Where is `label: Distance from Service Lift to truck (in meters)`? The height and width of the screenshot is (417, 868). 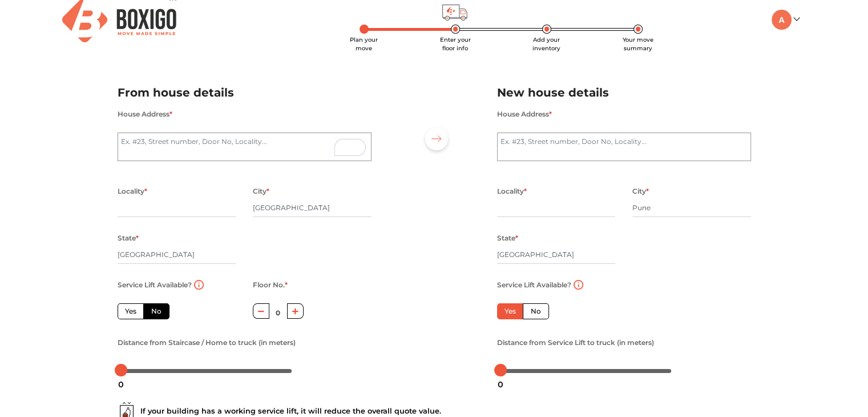
label: Distance from Service Lift to truck (in meters) is located at coordinates (575, 343).